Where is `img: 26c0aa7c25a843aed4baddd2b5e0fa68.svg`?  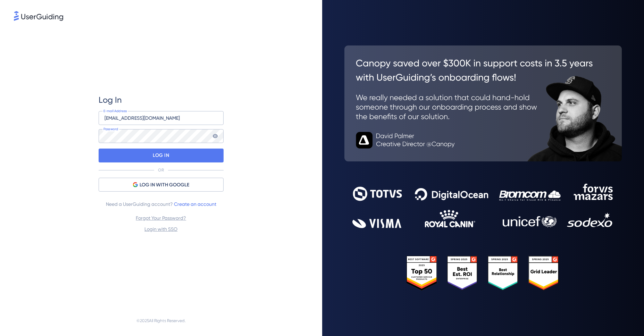
img: 26c0aa7c25a843aed4baddd2b5e0fa68.svg is located at coordinates (483, 104).